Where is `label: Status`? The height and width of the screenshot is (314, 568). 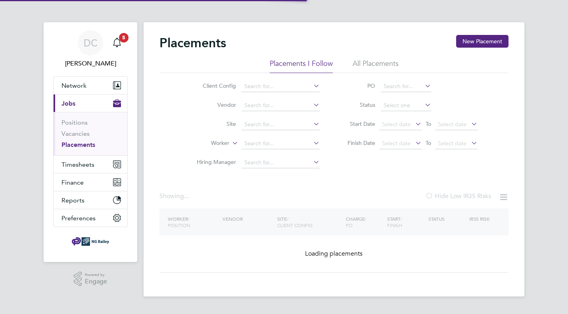
label: Status is located at coordinates (358, 105).